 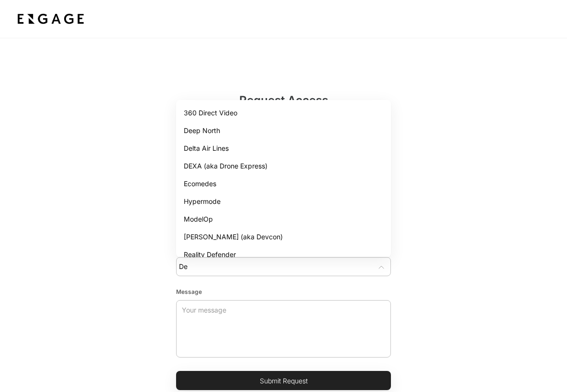 What do you see at coordinates (283, 254) in the screenshot?
I see `li: Reality Defender` at bounding box center [283, 254].